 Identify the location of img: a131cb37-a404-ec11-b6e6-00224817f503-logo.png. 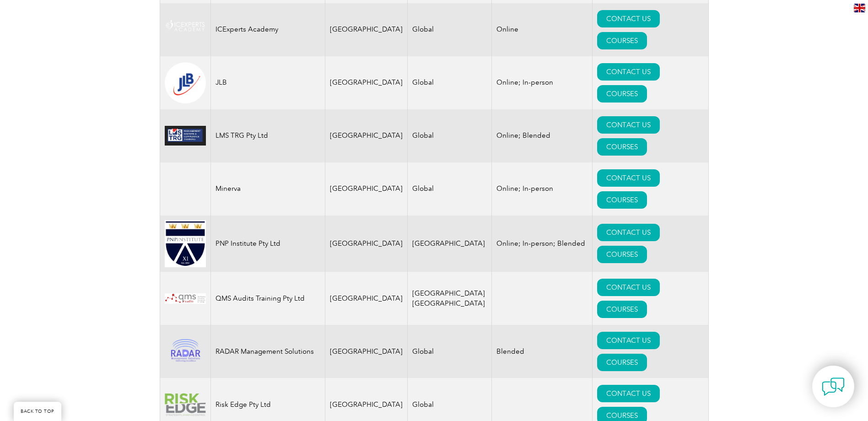
(185, 405).